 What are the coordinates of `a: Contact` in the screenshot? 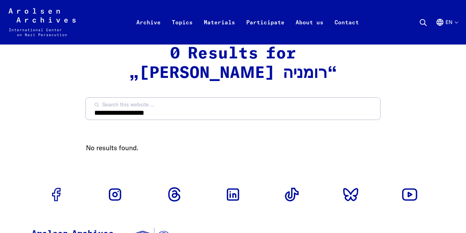 It's located at (346, 31).